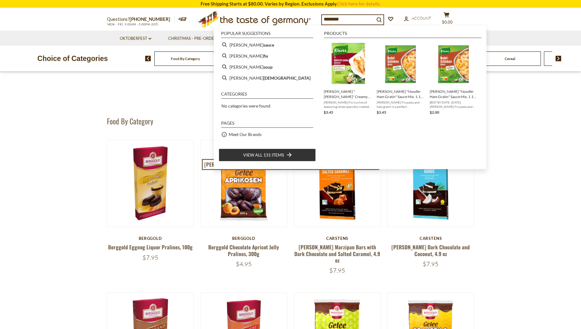 This screenshot has height=329, width=581. Describe the element at coordinates (150, 247) in the screenshot. I see `a: Berggold Eggnog Liquor Pralines, 100g` at that location.